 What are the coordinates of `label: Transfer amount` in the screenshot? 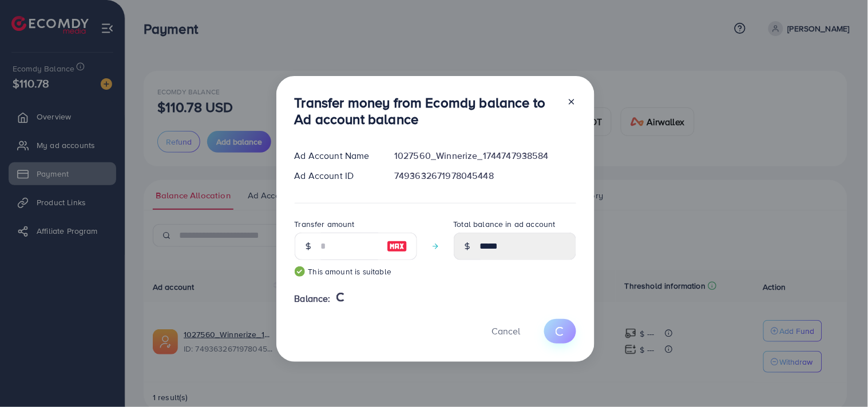 It's located at (325, 224).